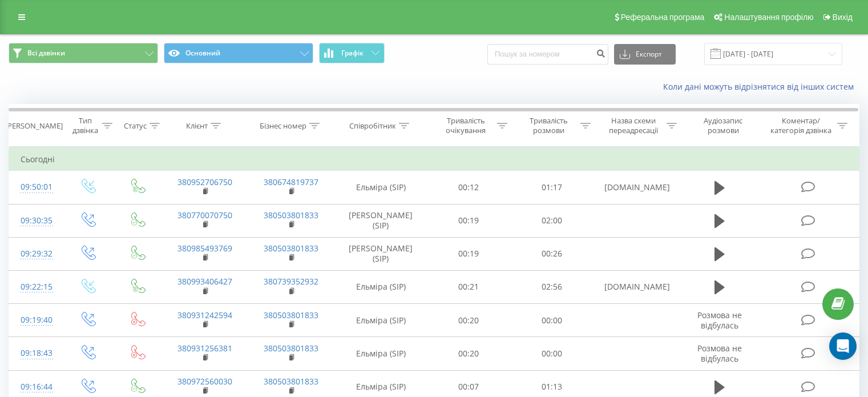 The image size is (868, 397). What do you see at coordinates (662, 17) in the screenshot?
I see `span: Реферальна програма` at bounding box center [662, 17].